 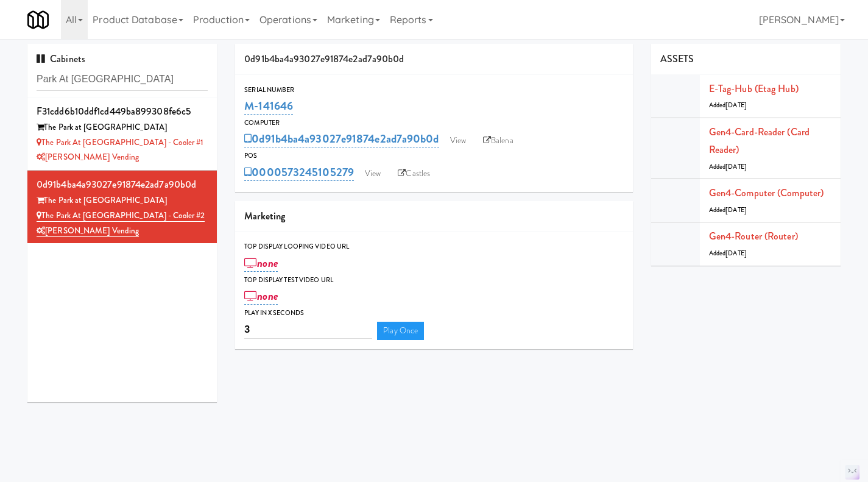 What do you see at coordinates (434, 247) in the screenshot?
I see `div: Top Display Looping Video Url` at bounding box center [434, 247].